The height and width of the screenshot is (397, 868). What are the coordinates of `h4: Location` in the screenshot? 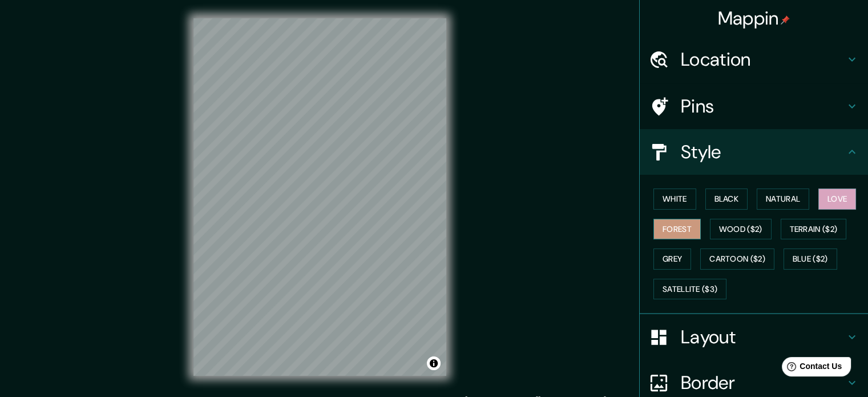 It's located at (763, 59).